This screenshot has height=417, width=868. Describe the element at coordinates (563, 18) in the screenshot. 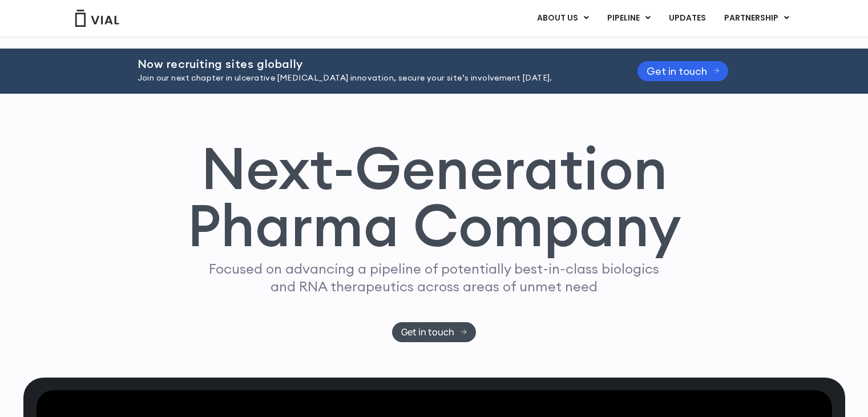

I see `a: ABOUT USMenu Toggle` at that location.